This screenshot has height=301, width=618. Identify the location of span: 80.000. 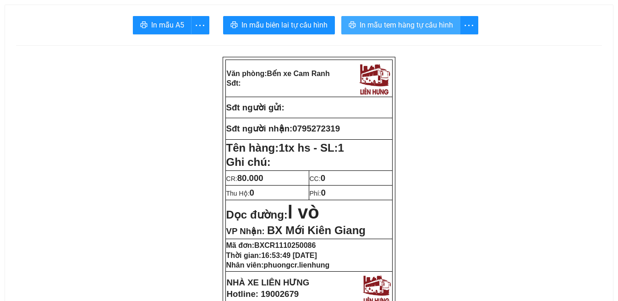
(250, 178).